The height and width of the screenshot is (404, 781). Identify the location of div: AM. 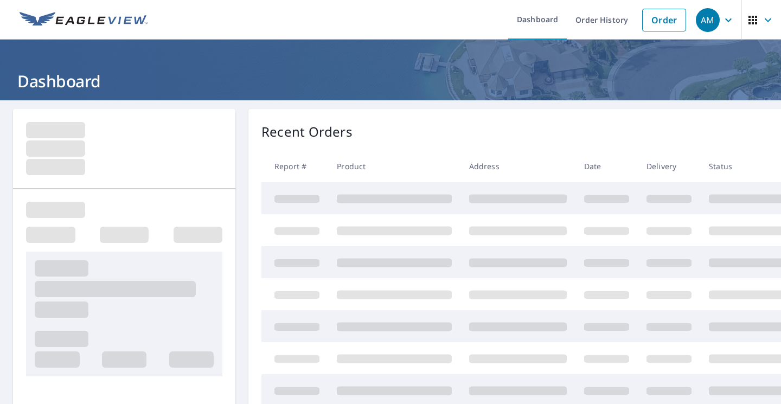
(708, 20).